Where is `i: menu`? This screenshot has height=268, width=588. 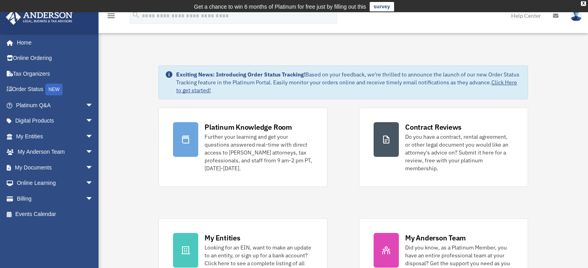
i: menu is located at coordinates (111, 16).